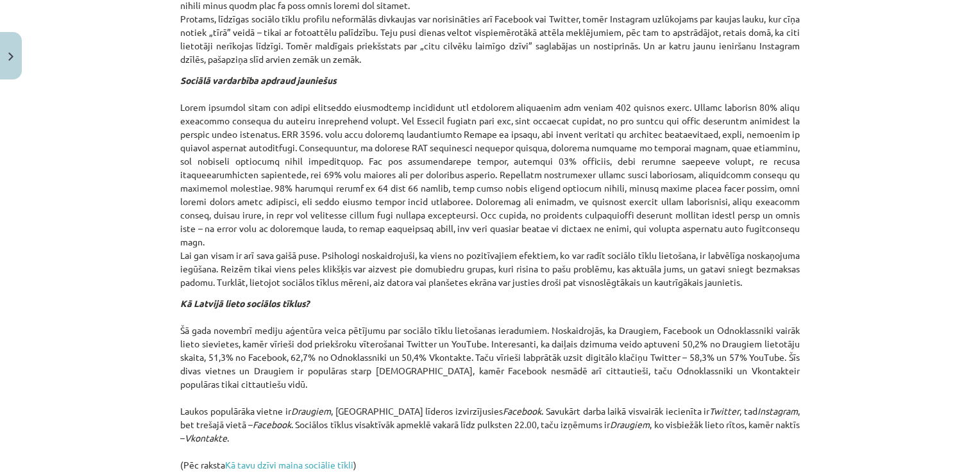 This screenshot has height=473, width=980. Describe the element at coordinates (244, 304) in the screenshot. I see `b: Kā Latvijā lieto sociālos tīklus?` at that location.